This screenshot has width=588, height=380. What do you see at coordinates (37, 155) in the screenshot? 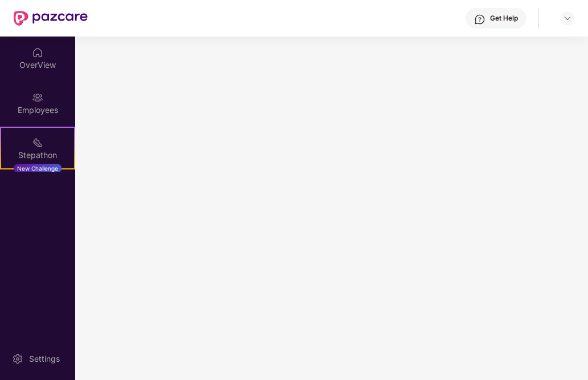
I see `div: Stepathon` at bounding box center [37, 155].